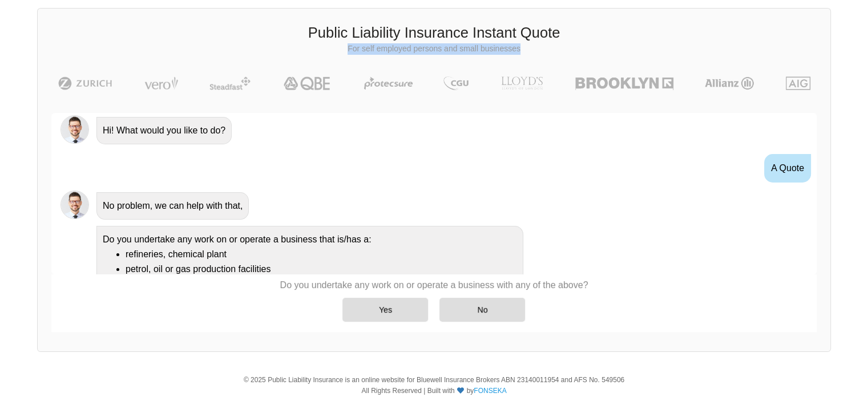 Image resolution: width=868 pixels, height=401 pixels. What do you see at coordinates (489, 391) in the screenshot?
I see `a: FONSEKA` at bounding box center [489, 391].